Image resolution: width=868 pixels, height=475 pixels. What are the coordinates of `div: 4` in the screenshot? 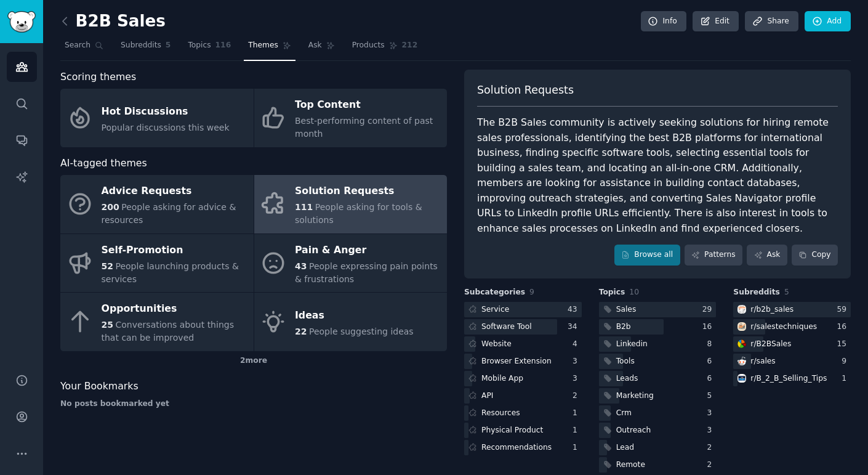 It's located at (577, 344).